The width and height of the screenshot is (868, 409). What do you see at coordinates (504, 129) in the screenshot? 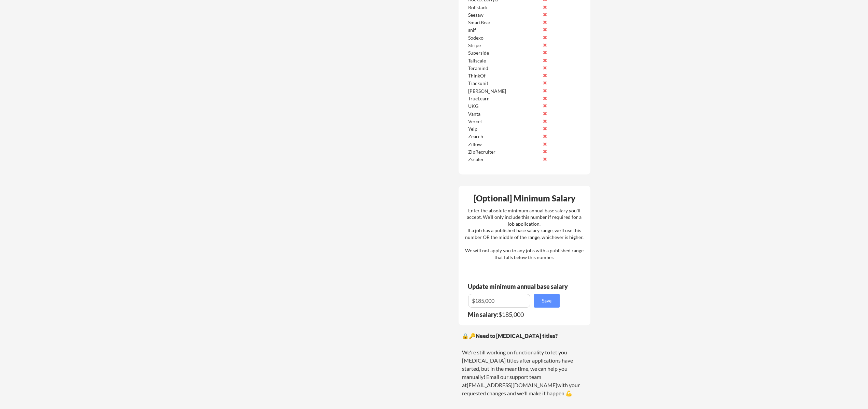
I see `div: Yelp` at bounding box center [504, 129].